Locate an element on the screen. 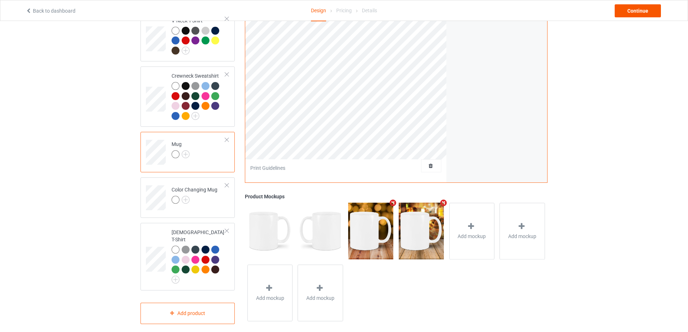  div: Print Guidelines is located at coordinates (268, 168).